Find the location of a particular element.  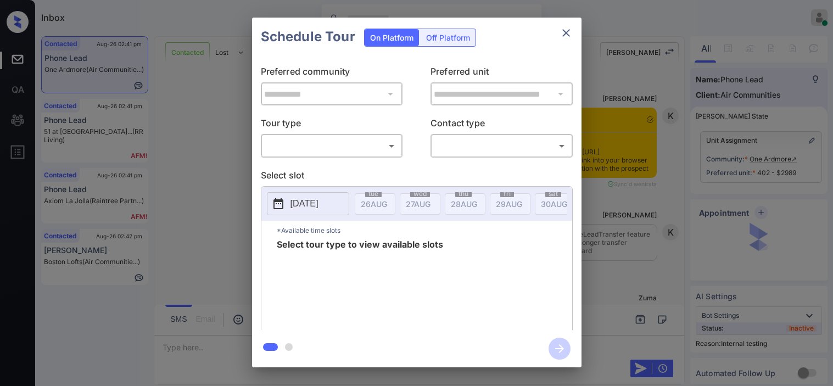

p: Preferred unit is located at coordinates (501, 74).